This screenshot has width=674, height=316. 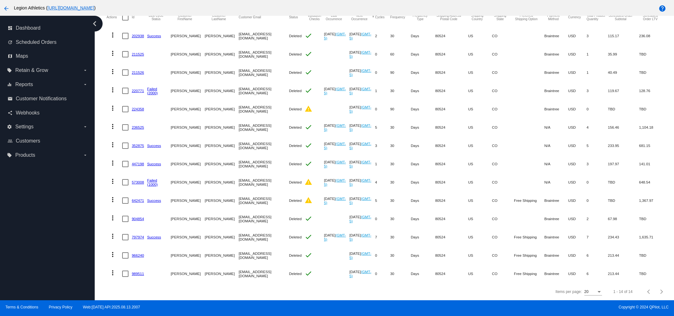 I want to click on mat-cell: 0, so click(x=382, y=109).